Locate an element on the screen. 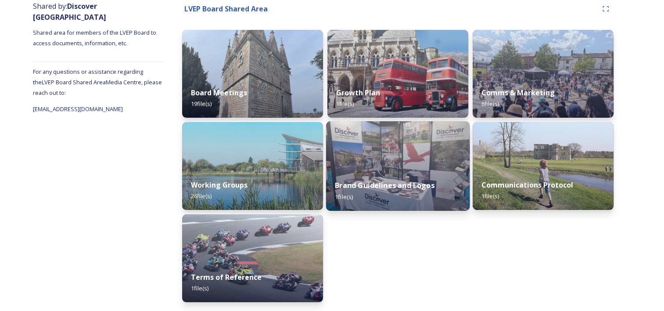  strong: Comms & Marketing is located at coordinates (518, 93).